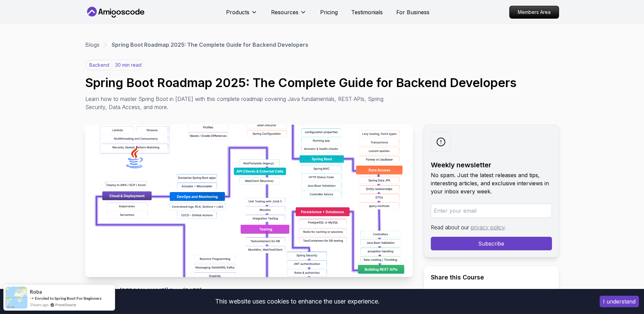 The width and height of the screenshot is (644, 314). Describe the element at coordinates (412, 12) in the screenshot. I see `a: For Business` at that location.